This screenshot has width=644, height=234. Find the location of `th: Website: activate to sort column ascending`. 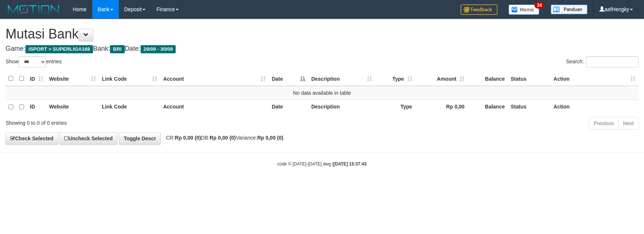

th: Website: activate to sort column ascending is located at coordinates (72, 78).